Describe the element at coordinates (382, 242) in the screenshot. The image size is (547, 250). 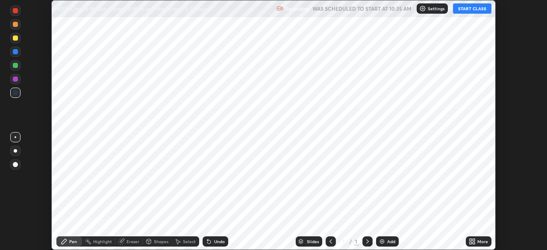
I see `img: add-slide-button` at that location.